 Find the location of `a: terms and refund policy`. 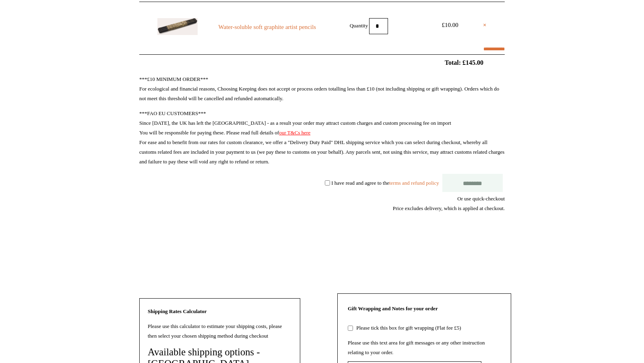

a: terms and refund policy is located at coordinates (414, 182).